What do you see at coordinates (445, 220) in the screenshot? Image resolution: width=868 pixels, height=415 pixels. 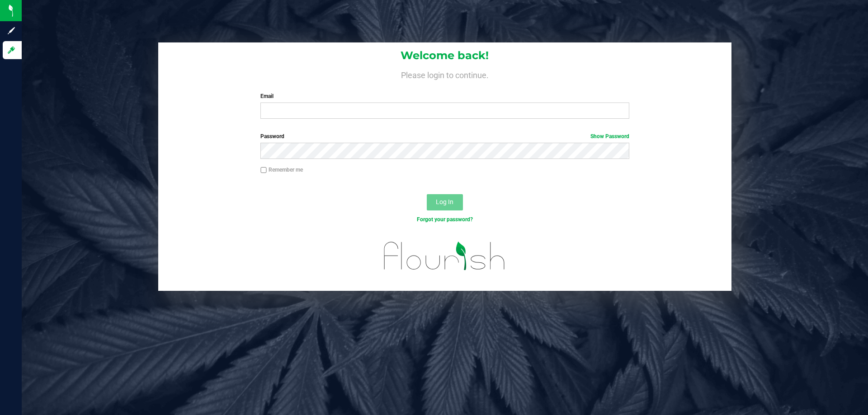 I see `a: Forgot your password?` at bounding box center [445, 220].